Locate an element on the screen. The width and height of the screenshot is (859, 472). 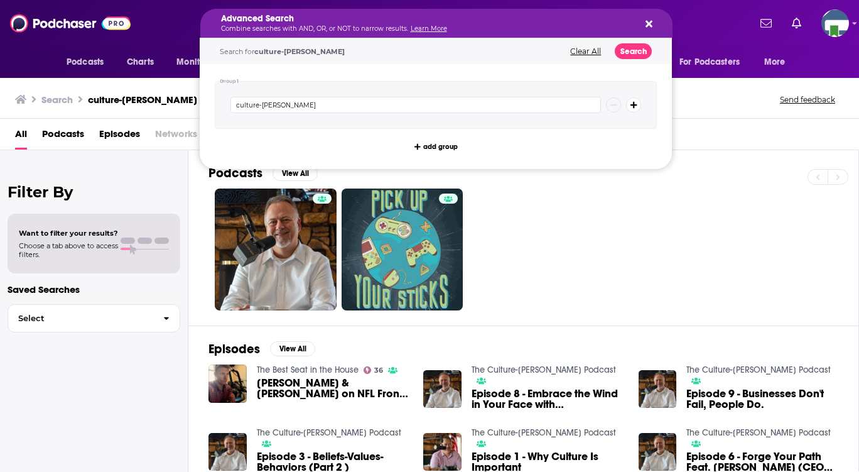
a: Charts is located at coordinates (140, 62).